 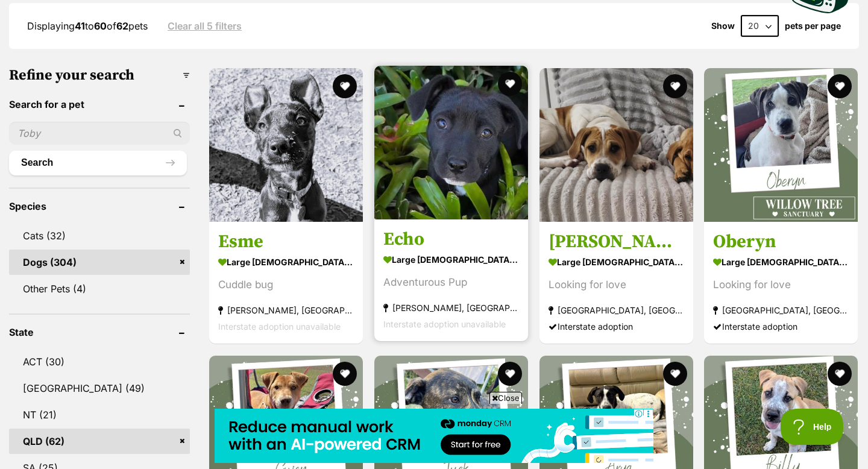 What do you see at coordinates (286, 145) in the screenshot?
I see `img: Esme - Great Dane Dog` at bounding box center [286, 145].